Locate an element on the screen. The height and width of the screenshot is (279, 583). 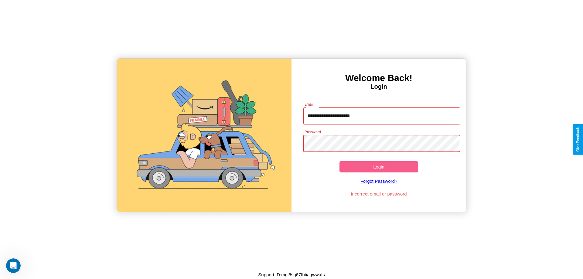
a: Forgot Password? is located at coordinates (379, 181).